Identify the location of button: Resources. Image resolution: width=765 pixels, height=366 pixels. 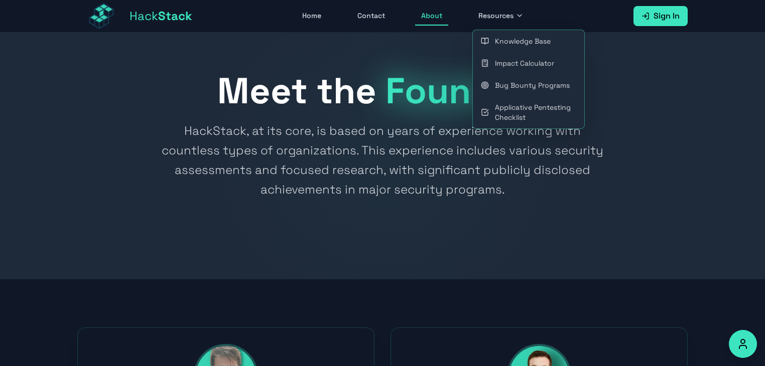
(501, 16).